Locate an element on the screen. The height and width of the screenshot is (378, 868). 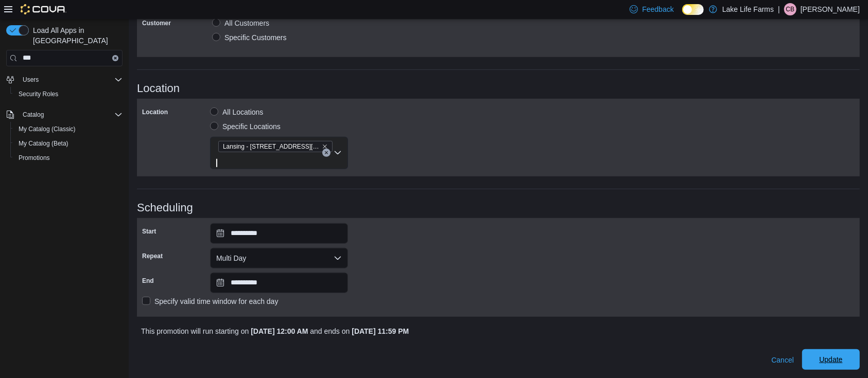
label: End is located at coordinates (148, 281).